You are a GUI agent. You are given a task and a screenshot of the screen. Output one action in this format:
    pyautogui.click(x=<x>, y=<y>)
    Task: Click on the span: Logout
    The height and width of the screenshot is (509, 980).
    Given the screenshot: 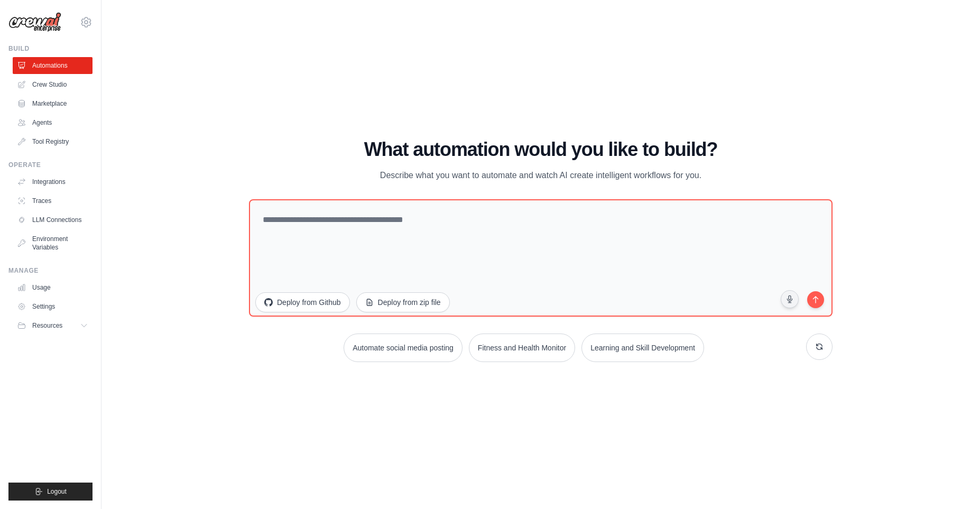 What is the action you would take?
    pyautogui.click(x=56, y=491)
    